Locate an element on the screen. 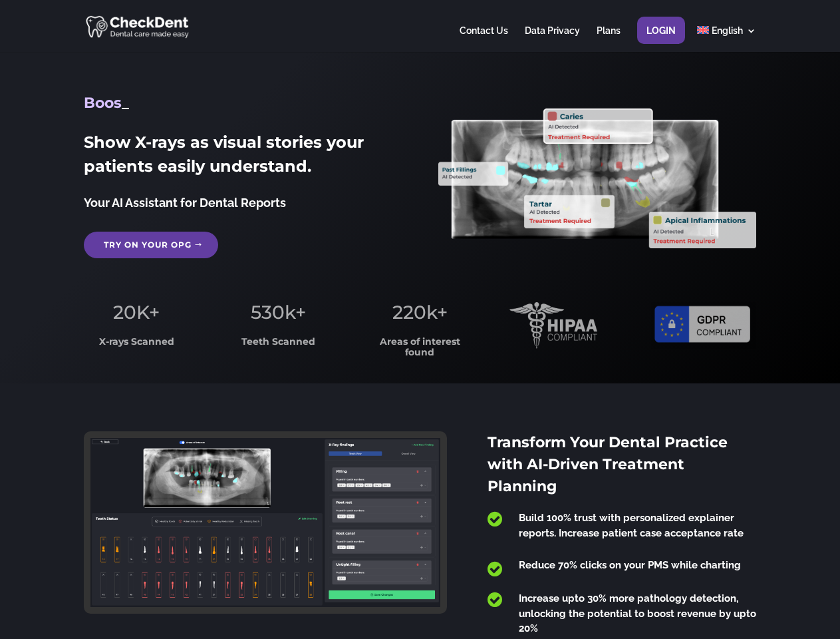  span: Build 100% trust with personalized explainer reports. Increase patient case acceptance rate is located at coordinates (631, 525).